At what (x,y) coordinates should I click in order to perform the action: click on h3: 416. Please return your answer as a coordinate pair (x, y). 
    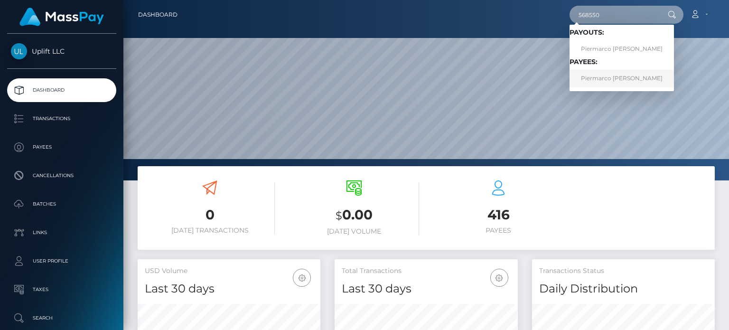
    Looking at the image, I should click on (498, 215).